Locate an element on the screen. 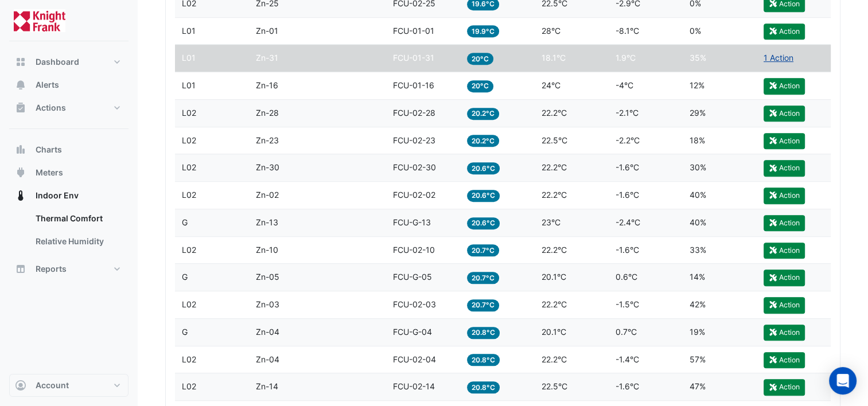 The image size is (868, 406). span: Zn-01 is located at coordinates (267, 30).